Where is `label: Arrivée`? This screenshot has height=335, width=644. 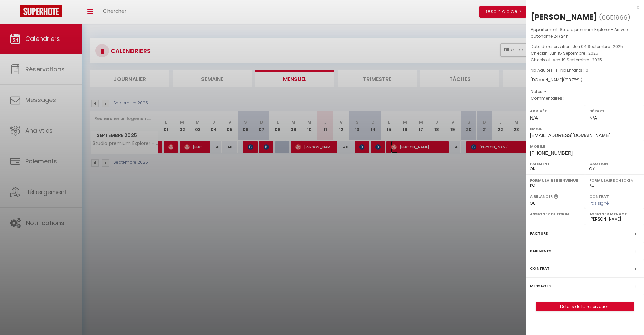 label: Arrivée is located at coordinates (555, 111).